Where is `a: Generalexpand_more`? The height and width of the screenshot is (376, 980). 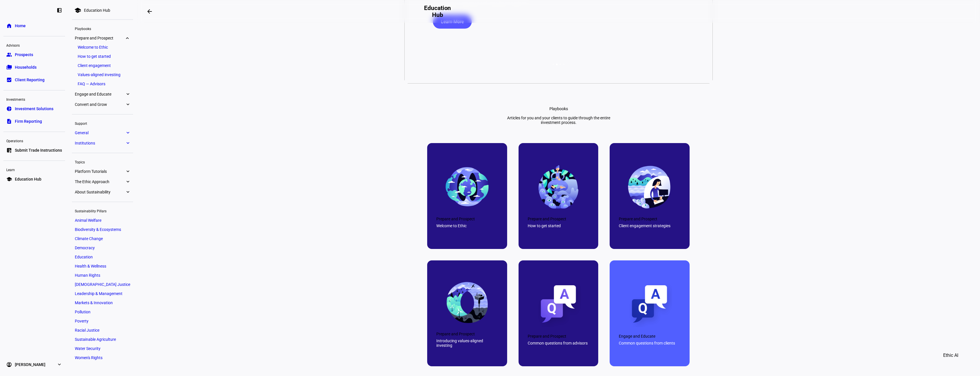
a: Generalexpand_more is located at coordinates (102, 133).